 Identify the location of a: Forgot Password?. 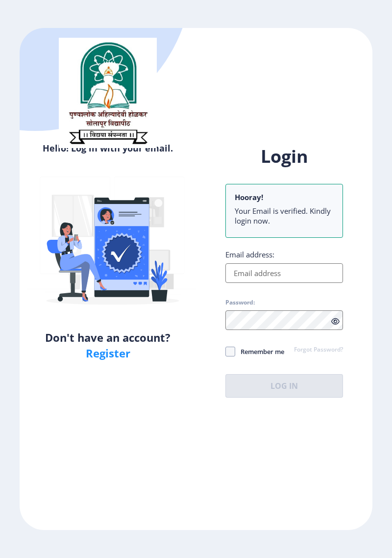
(318, 350).